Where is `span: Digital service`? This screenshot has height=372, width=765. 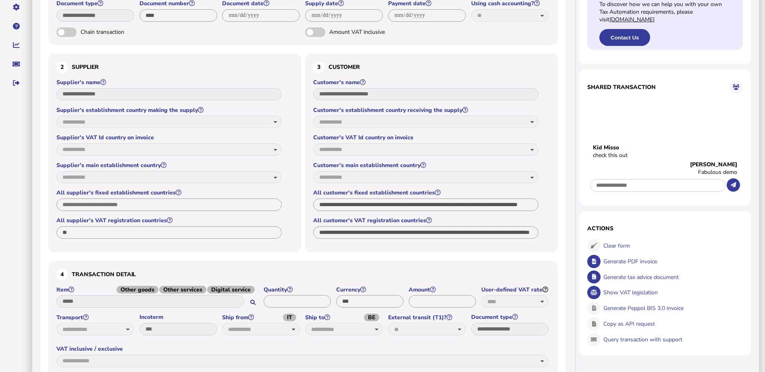
span: Digital service is located at coordinates (231, 290).